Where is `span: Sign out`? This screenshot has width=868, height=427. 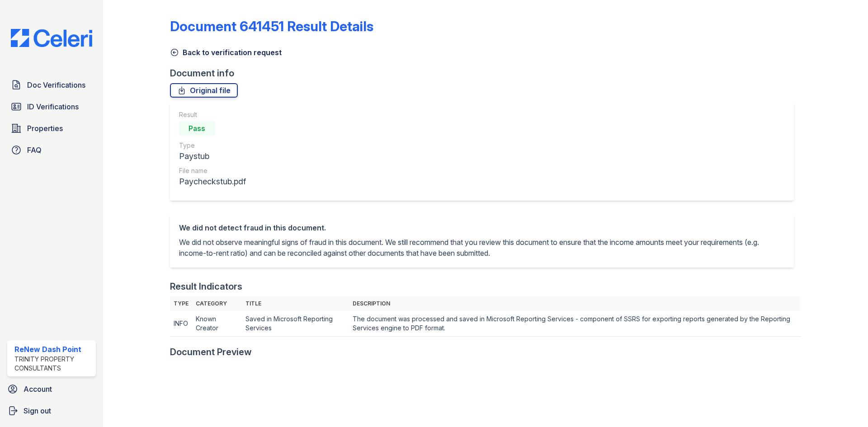
span: Sign out is located at coordinates (37, 411).